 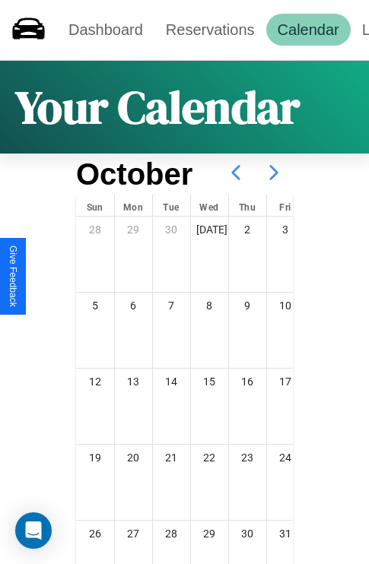 What do you see at coordinates (171, 382) in the screenshot?
I see `div: 14` at bounding box center [171, 382].